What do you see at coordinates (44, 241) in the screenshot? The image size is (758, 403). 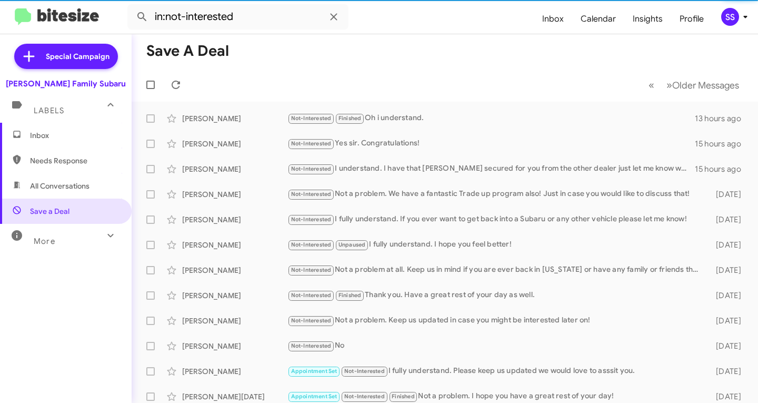 I see `span: More` at bounding box center [44, 241].